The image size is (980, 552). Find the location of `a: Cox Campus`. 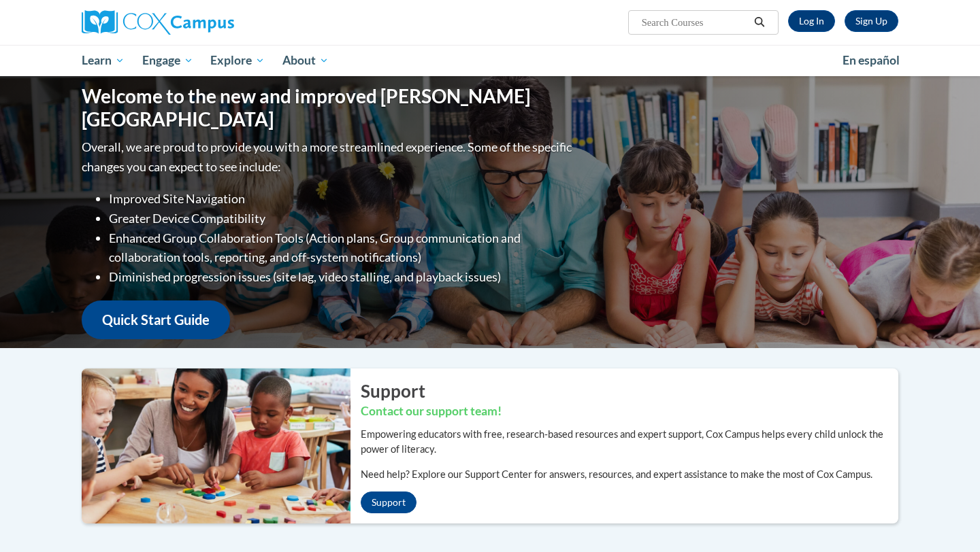

a: Cox Campus is located at coordinates (211, 23).